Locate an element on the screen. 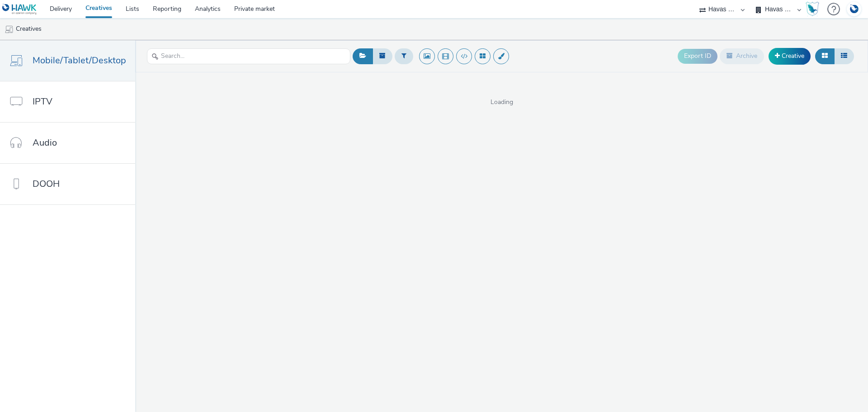 The width and height of the screenshot is (868, 412). button: Archive is located at coordinates (742, 57).